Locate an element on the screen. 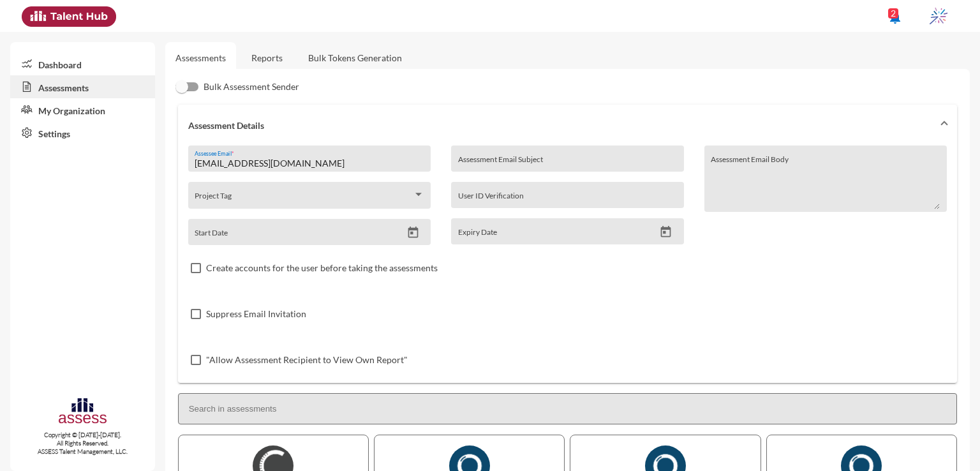  span: Suppress Email Invitation is located at coordinates (255, 314).